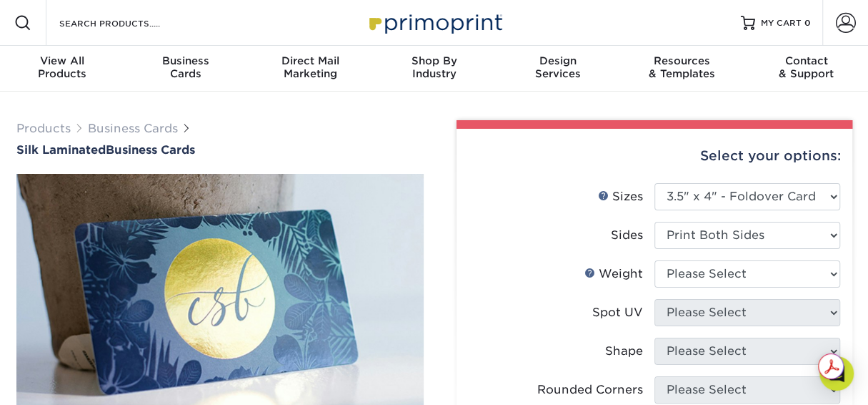 The image size is (868, 405). I want to click on div: Services, so click(558, 67).